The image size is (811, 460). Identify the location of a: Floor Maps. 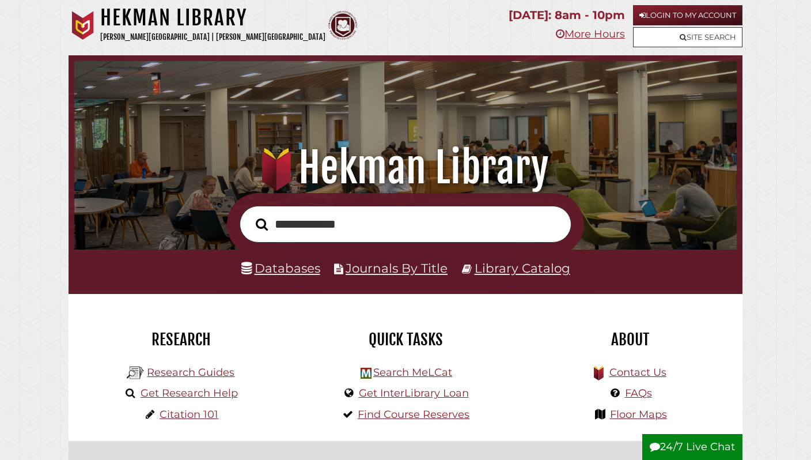
(638, 414).